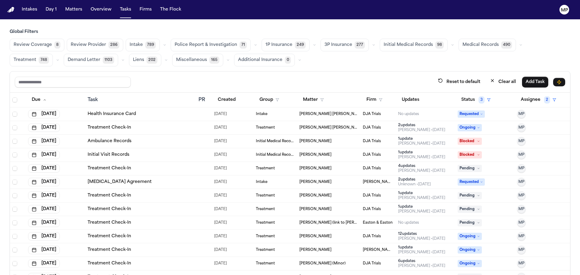 This screenshot has width=580, height=275. What do you see at coordinates (481, 100) in the screenshot?
I see `span: 3` at bounding box center [481, 100].